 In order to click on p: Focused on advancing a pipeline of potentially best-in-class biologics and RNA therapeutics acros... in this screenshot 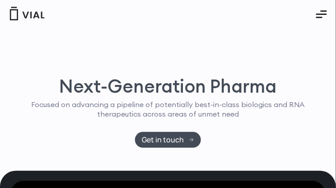, I will do `click(168, 109)`.